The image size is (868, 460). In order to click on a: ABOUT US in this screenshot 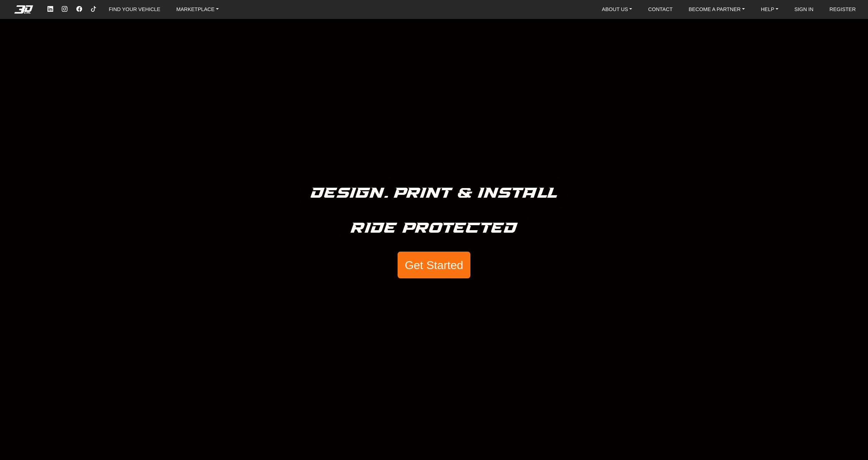, I will do `click(617, 9)`.